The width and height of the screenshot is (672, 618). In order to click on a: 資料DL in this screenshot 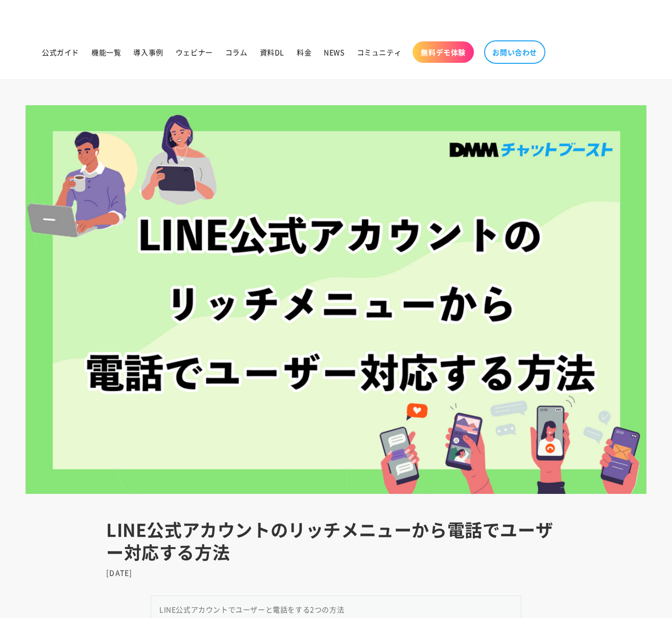, I will do `click(272, 52)`.